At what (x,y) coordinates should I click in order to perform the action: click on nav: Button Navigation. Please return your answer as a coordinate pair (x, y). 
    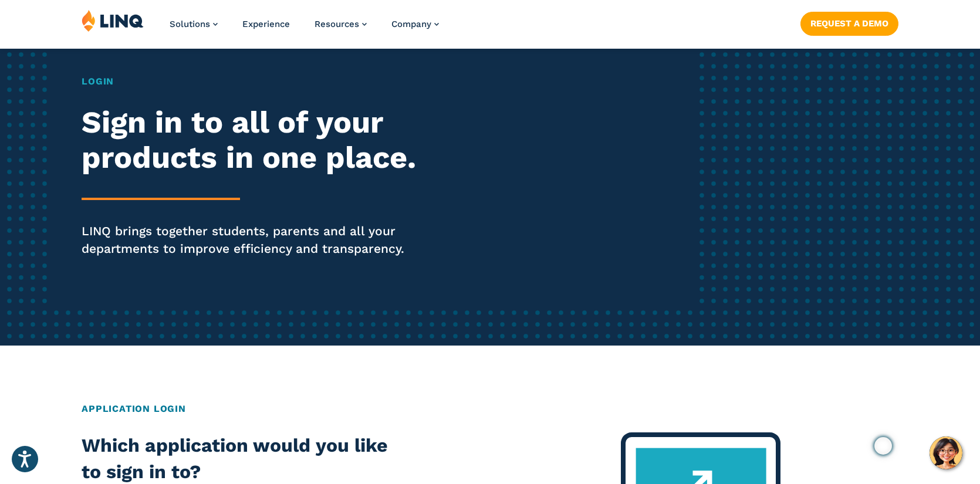
    Looking at the image, I should click on (849, 22).